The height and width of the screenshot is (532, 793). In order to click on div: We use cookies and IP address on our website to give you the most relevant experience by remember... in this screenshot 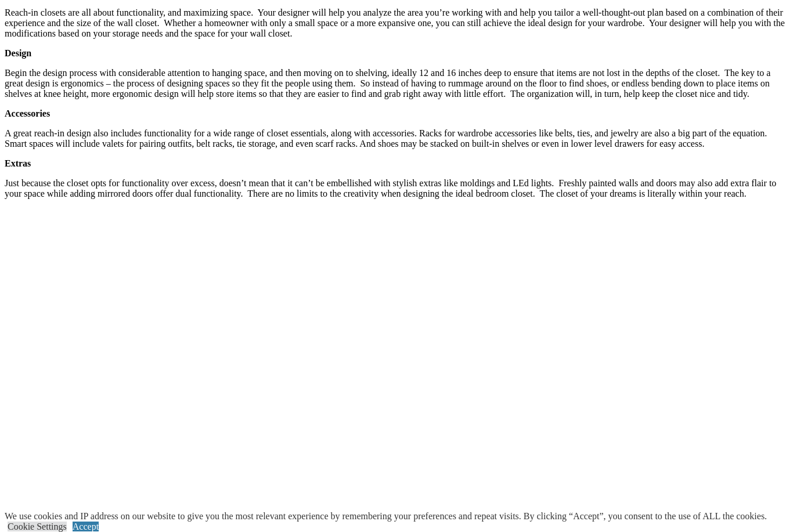, I will do `click(385, 517)`.